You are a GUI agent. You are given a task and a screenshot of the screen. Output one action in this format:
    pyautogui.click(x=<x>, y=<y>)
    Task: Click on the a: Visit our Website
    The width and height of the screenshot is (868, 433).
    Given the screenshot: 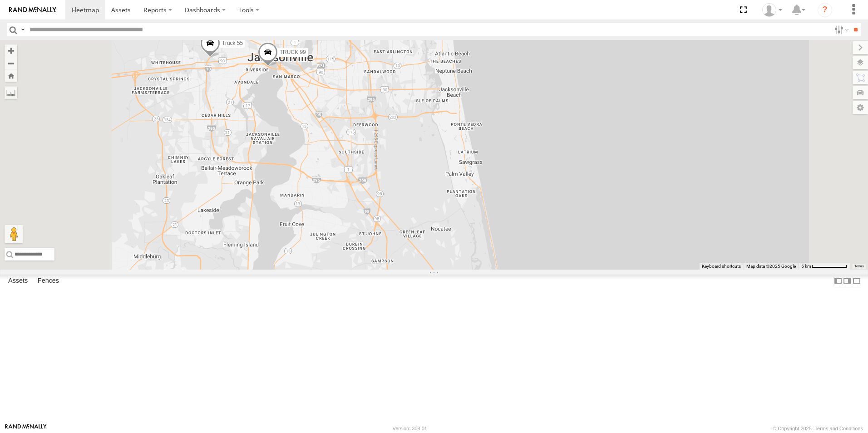 What is the action you would take?
    pyautogui.click(x=26, y=429)
    